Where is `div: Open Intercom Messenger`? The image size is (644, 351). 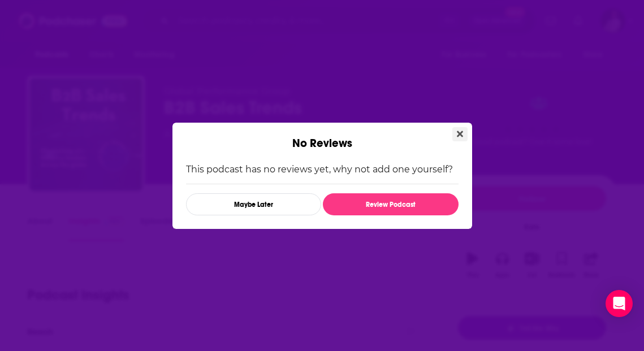 div: Open Intercom Messenger is located at coordinates (619, 304).